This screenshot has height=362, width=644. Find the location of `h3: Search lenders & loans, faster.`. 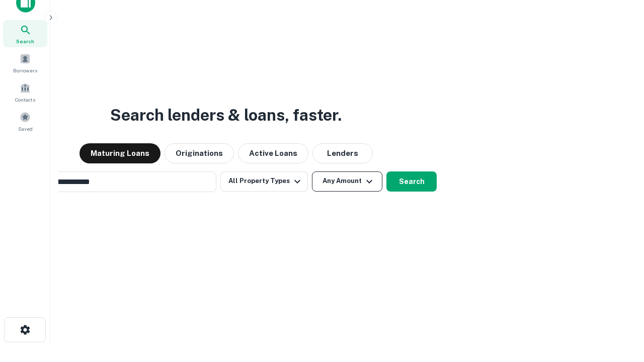

h3: Search lenders & loans, faster. is located at coordinates (226, 115).